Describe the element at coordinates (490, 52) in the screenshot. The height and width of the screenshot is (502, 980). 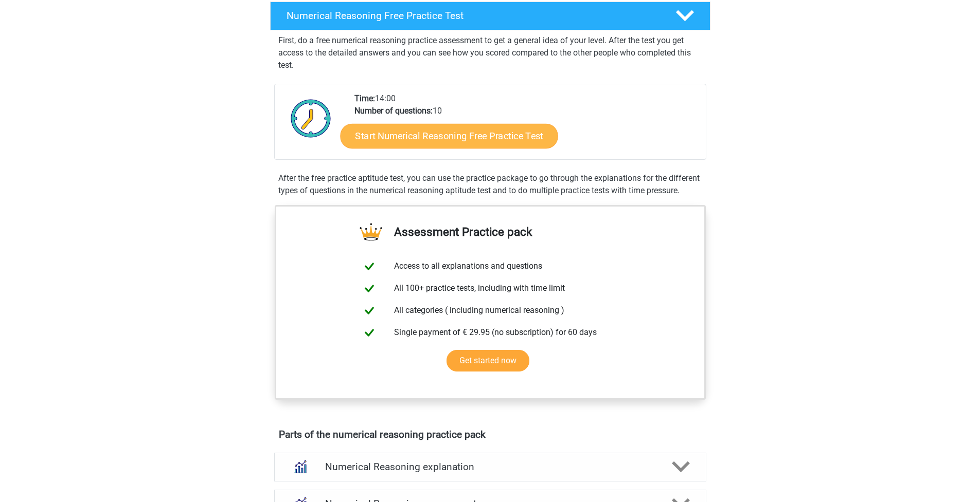
I see `p: First, do a free numerical reasoning practice assessment to get a general idea of your level. Aft...` at that location.